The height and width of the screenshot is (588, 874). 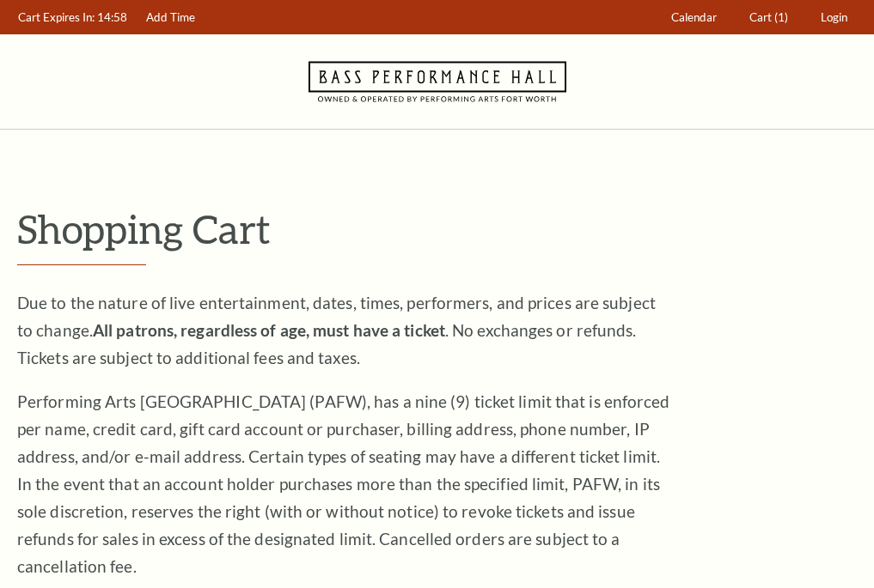 What do you see at coordinates (171, 18) in the screenshot?
I see `a: Add Time` at bounding box center [171, 18].